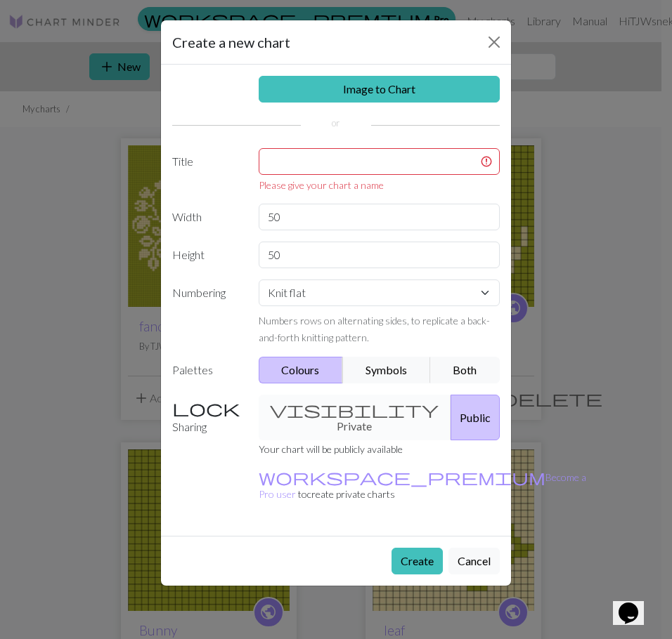 Image resolution: width=672 pixels, height=639 pixels. Describe the element at coordinates (465, 371) in the screenshot. I see `button: Both` at that location.